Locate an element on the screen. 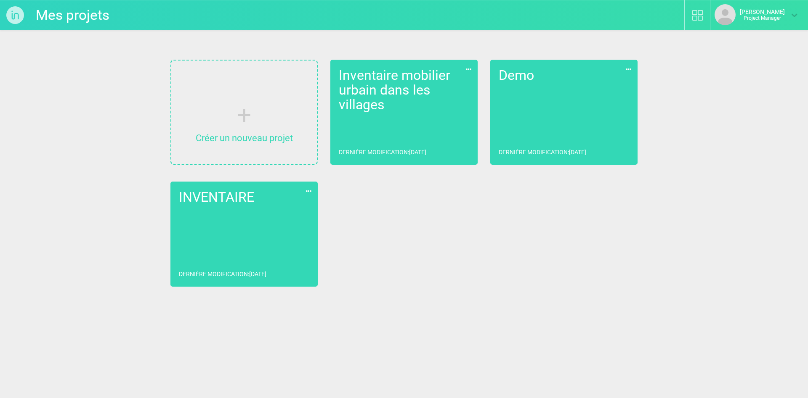 Image resolution: width=808 pixels, height=398 pixels. h2: Demo is located at coordinates (564, 75).